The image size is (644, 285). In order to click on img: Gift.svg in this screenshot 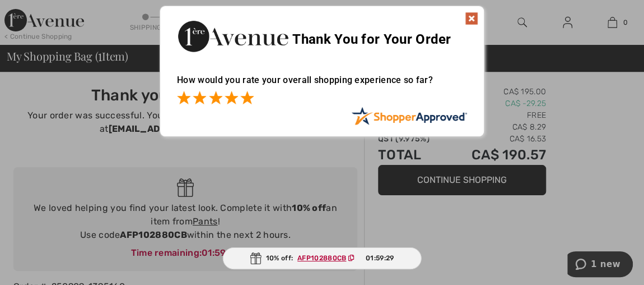, I will do `click(256, 258)`.